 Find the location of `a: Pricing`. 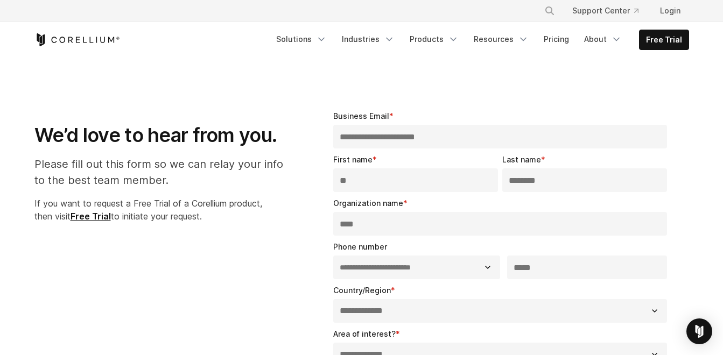

a: Pricing is located at coordinates (556, 39).